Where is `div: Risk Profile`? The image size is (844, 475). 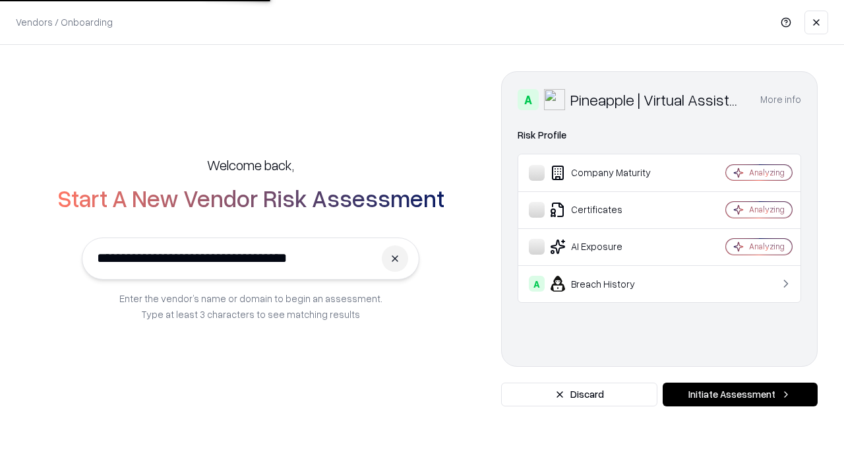 div: Risk Profile is located at coordinates (659, 135).